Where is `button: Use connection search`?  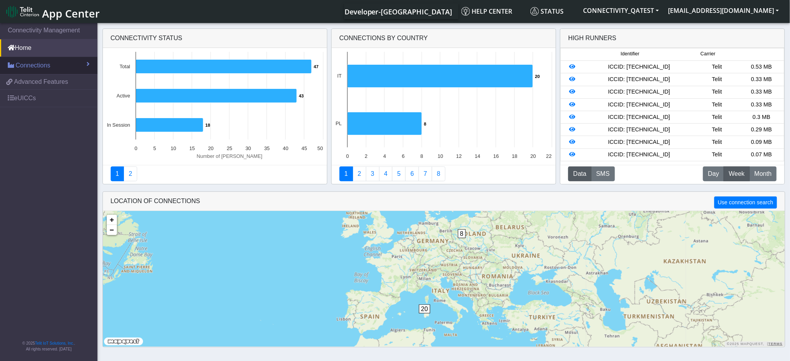 button: Use connection search is located at coordinates (745, 202).